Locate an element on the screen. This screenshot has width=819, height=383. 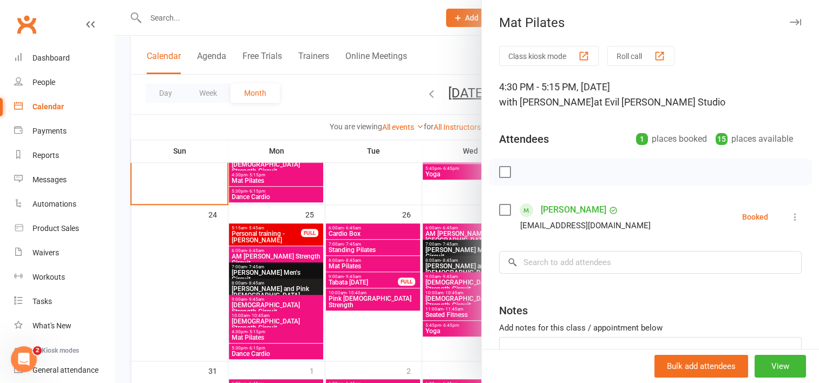
div: Waivers is located at coordinates (45, 253).